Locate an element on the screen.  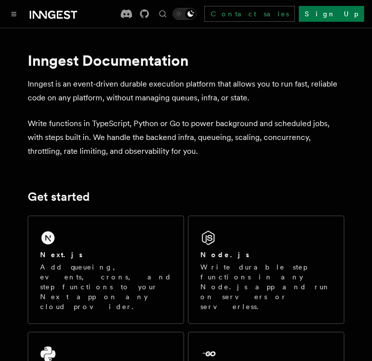
button: Toggle navigation is located at coordinates (14, 14).